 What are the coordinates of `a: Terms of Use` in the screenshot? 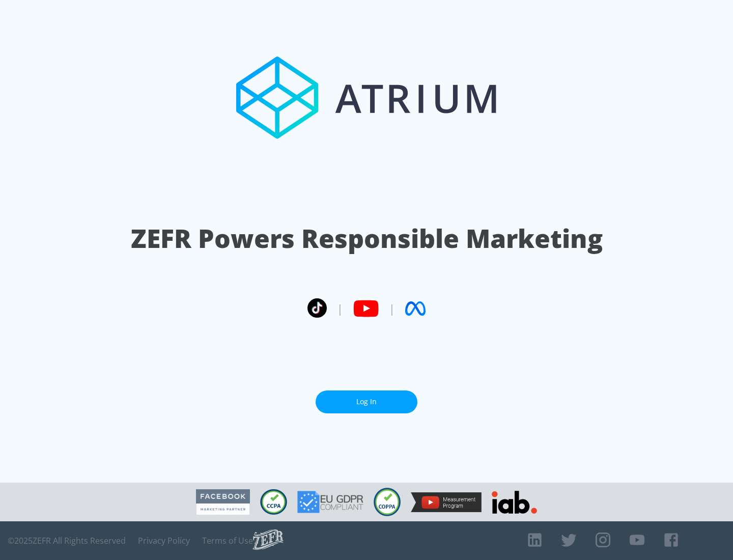 It's located at (227, 541).